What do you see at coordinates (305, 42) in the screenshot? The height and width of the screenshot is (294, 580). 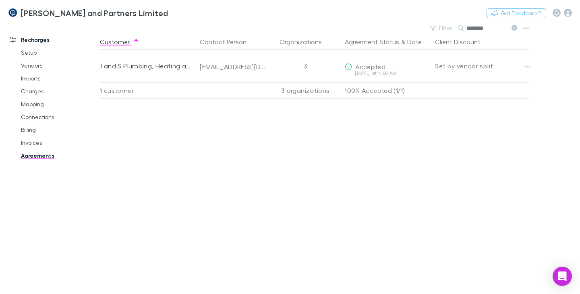 I see `button: Organizations` at bounding box center [305, 42].